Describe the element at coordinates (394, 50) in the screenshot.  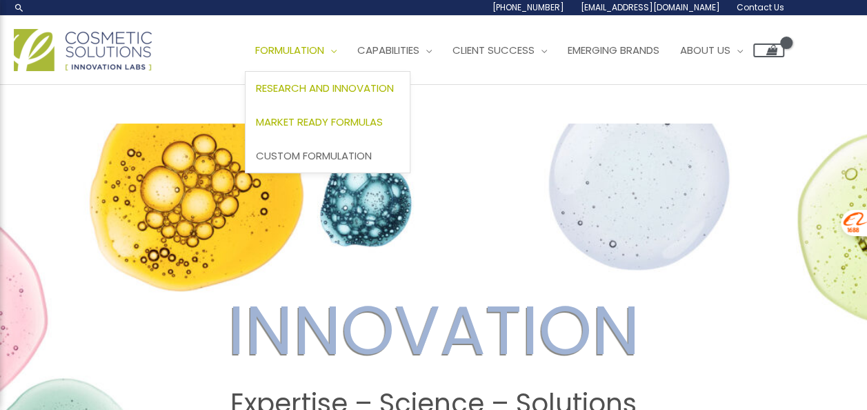
I see `a: Capabilities` at that location.